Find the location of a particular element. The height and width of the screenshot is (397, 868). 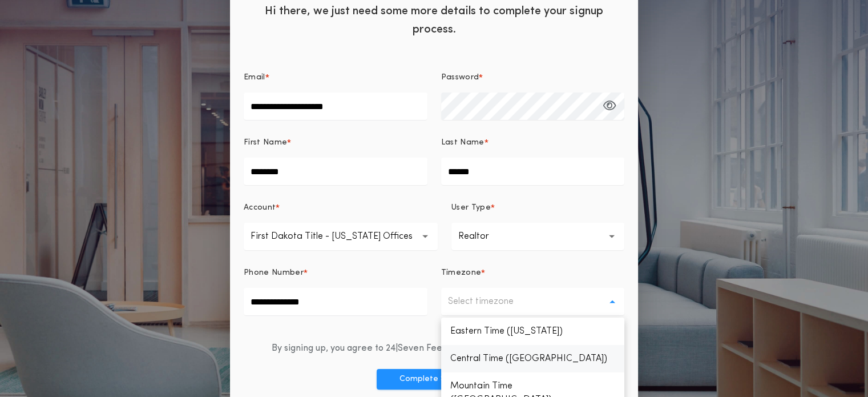

button: Complete Sign Up is located at coordinates (434, 379).